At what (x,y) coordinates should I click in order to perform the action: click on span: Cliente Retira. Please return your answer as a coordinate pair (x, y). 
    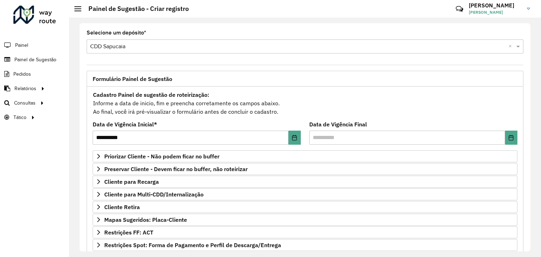
    Looking at the image, I should click on (122, 207).